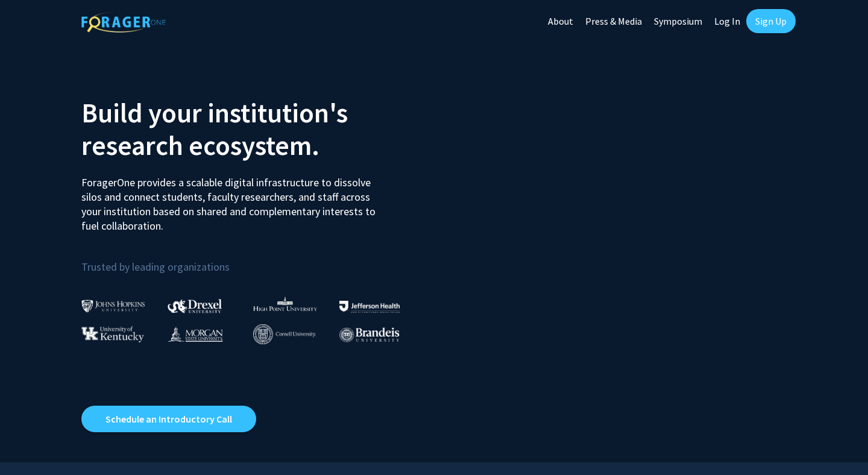 The image size is (868, 475). I want to click on img: ForagerOne Logo, so click(124, 22).